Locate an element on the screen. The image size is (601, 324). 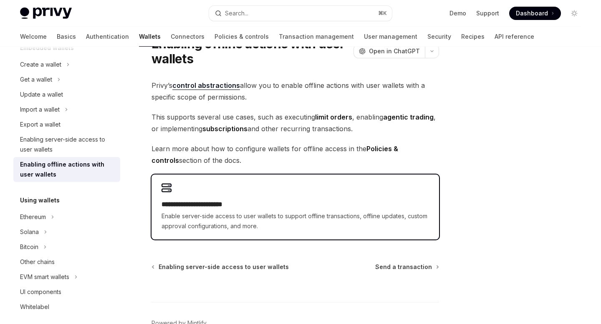
div: Import a wallet is located at coordinates (40, 110).